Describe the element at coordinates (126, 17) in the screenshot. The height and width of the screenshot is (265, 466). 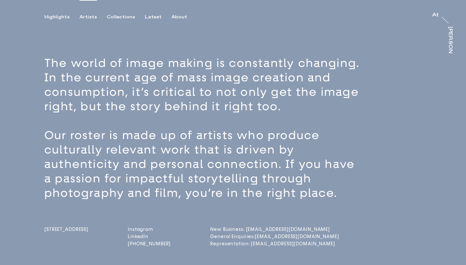
I see `button: Collections` at that location.